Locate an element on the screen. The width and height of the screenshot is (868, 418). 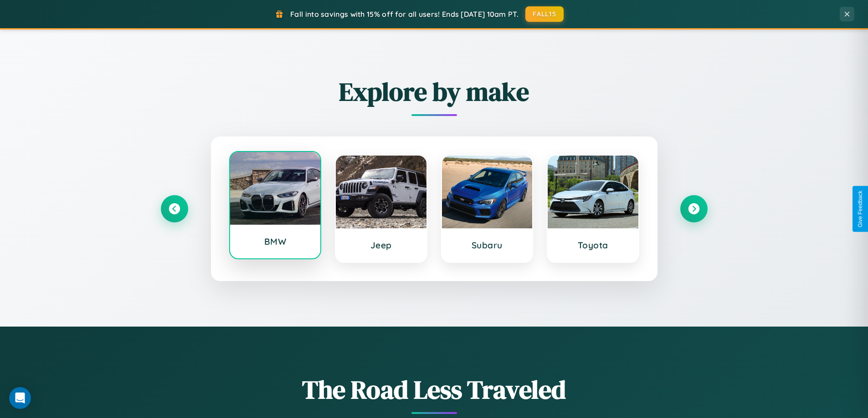
h3: Toyota is located at coordinates (592, 245).